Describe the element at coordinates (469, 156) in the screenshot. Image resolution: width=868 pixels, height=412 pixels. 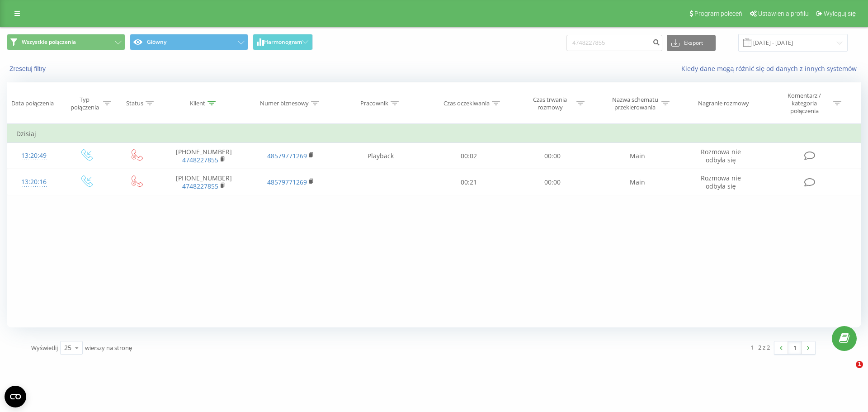
I see `td: 00:02` at that location.